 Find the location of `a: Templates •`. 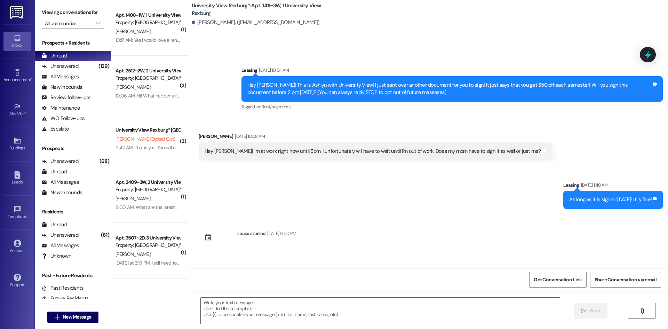

a: Templates • is located at coordinates (17, 213).